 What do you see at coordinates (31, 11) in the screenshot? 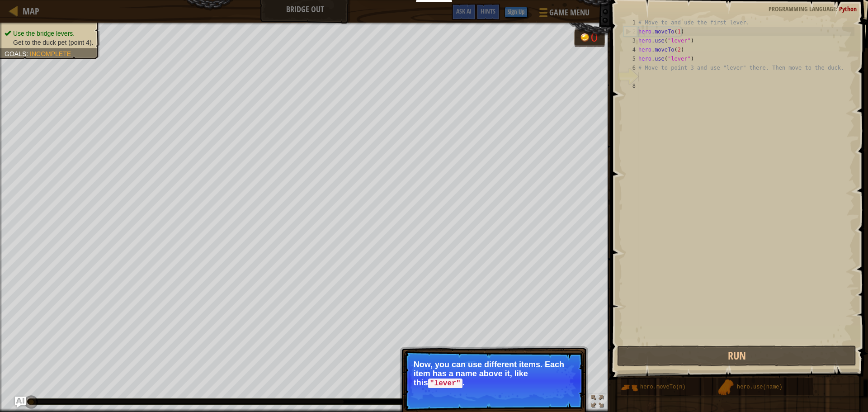
I see `span: Map` at bounding box center [31, 11].